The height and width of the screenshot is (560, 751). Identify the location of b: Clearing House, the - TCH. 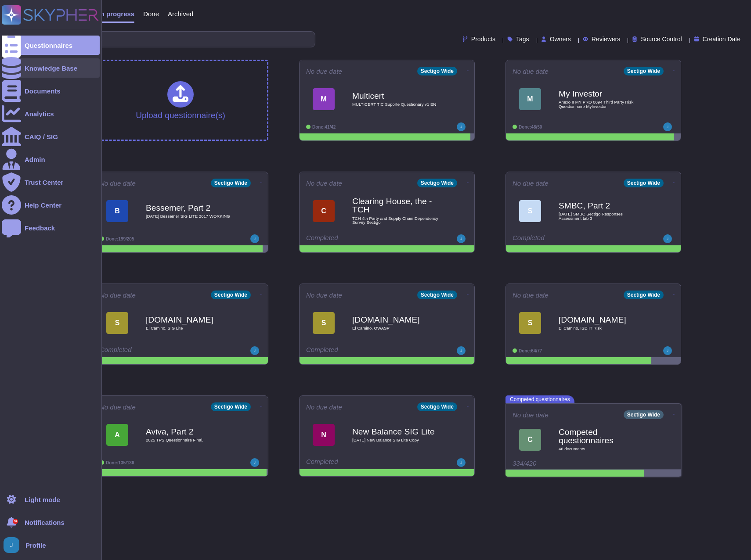
(396, 206).